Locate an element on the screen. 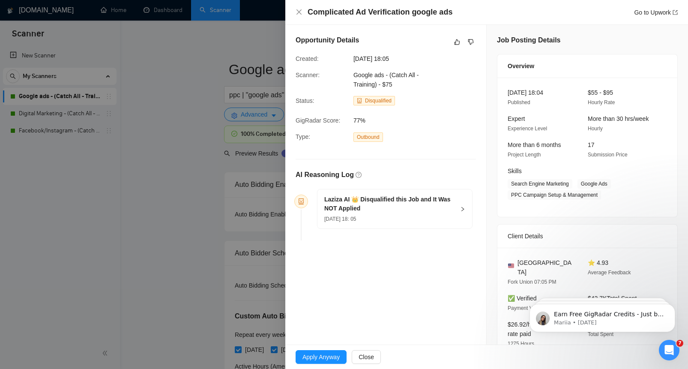 This screenshot has height=369, width=688. span: ⭐ 4.93 is located at coordinates (598, 263).